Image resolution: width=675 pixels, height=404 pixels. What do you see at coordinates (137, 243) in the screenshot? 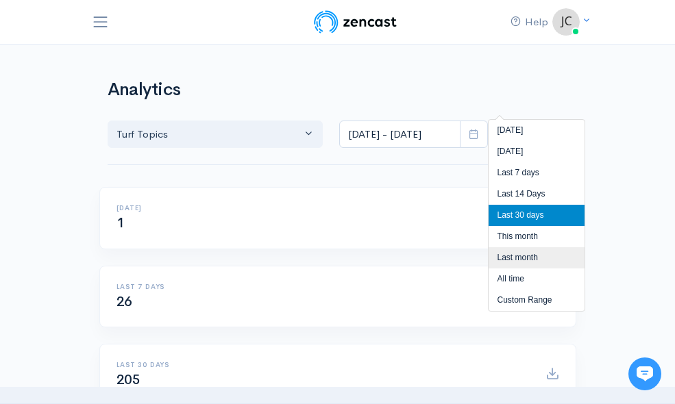
I see `p: Find an answer quickly` at bounding box center [137, 243].